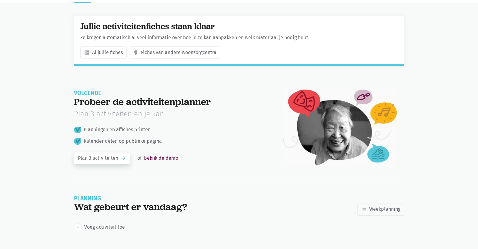  I want to click on a: Plan 3 activiteitenarrow_forward, so click(102, 158).